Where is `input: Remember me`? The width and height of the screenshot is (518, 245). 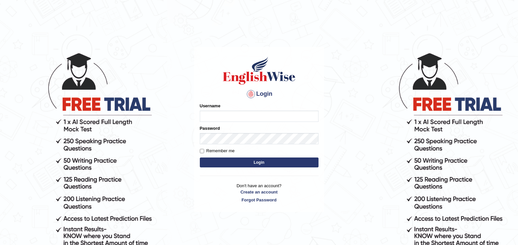 input: Remember me is located at coordinates (202, 151).